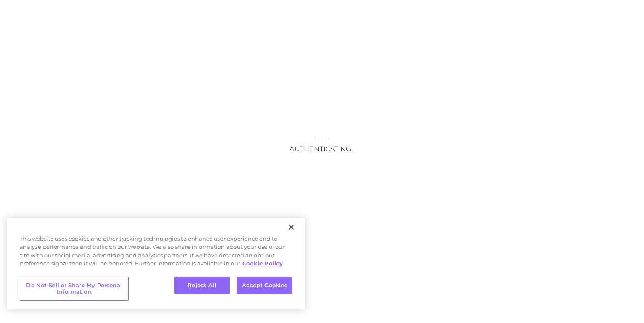 The height and width of the screenshot is (323, 644). Describe the element at coordinates (202, 285) in the screenshot. I see `button: Reject All` at that location.